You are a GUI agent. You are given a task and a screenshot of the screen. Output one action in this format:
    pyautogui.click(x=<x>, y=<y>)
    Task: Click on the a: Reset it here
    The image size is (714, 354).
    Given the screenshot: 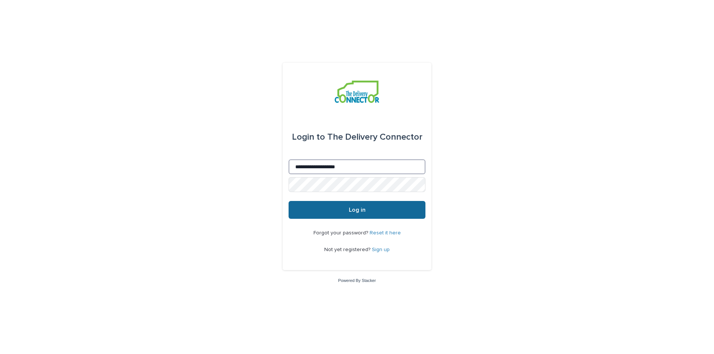 What is the action you would take?
    pyautogui.click(x=385, y=233)
    